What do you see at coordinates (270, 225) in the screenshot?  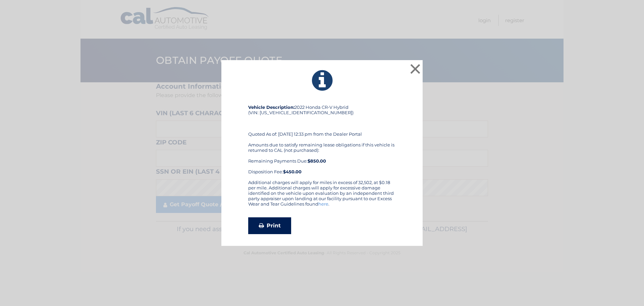 I see `a: Print` at bounding box center [270, 225].